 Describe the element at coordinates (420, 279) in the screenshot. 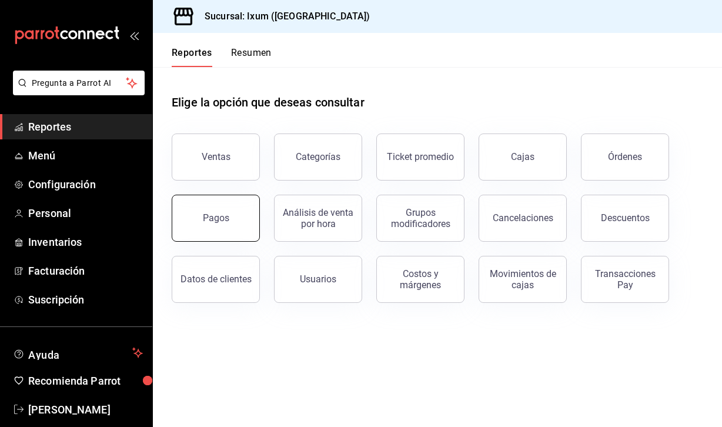

I see `button: Costos y márgenes` at that location.